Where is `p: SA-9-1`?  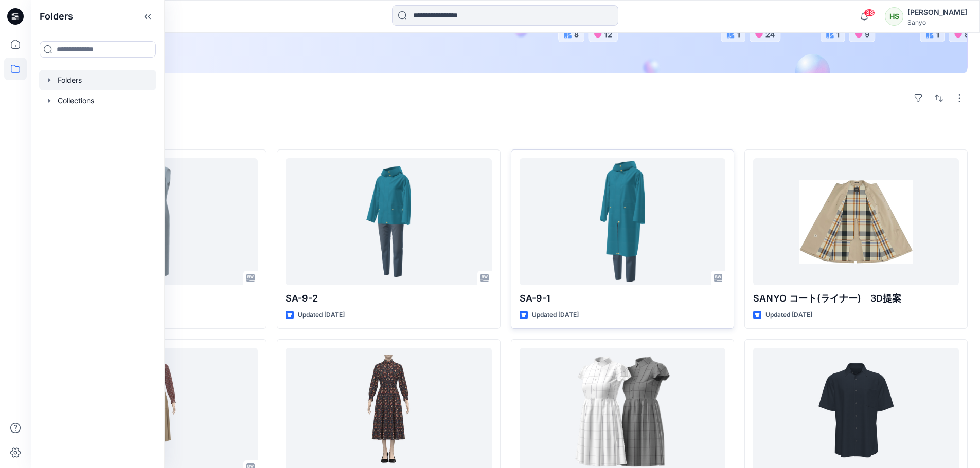 p: SA-9-1 is located at coordinates (623, 298).